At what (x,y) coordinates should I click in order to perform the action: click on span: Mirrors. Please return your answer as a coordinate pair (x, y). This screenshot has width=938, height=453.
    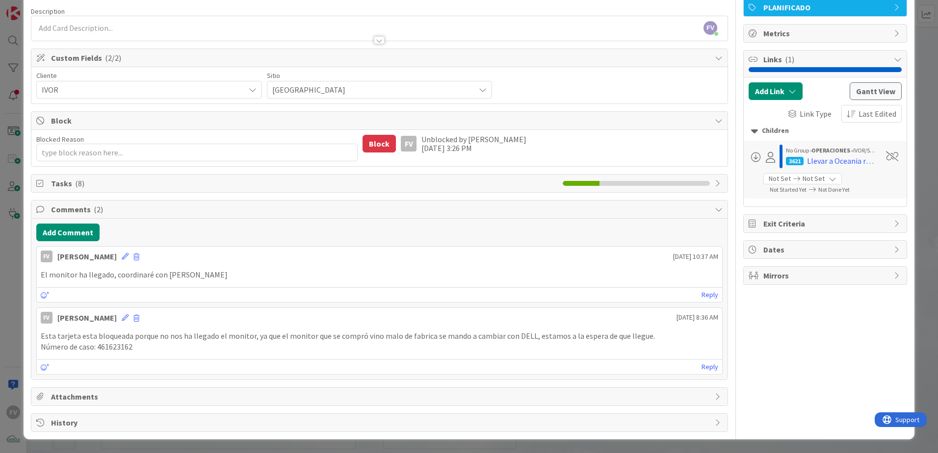
    Looking at the image, I should click on (826, 276).